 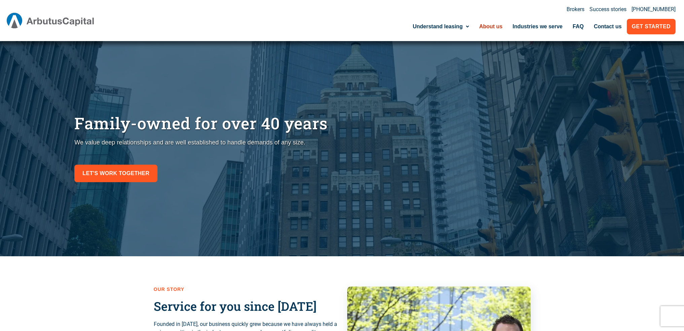 I want to click on a: Understand leasing, so click(x=441, y=27).